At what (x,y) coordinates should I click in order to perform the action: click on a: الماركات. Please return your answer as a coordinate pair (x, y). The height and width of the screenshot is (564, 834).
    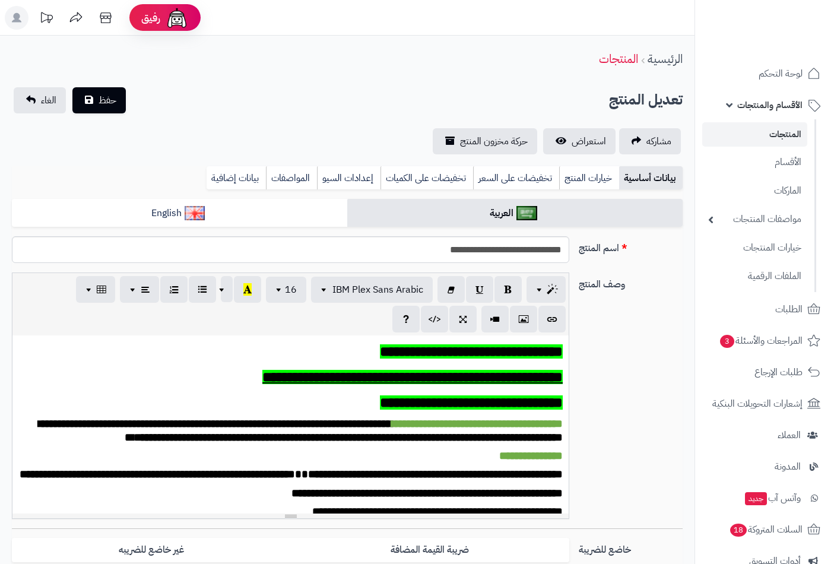
    Looking at the image, I should click on (755, 191).